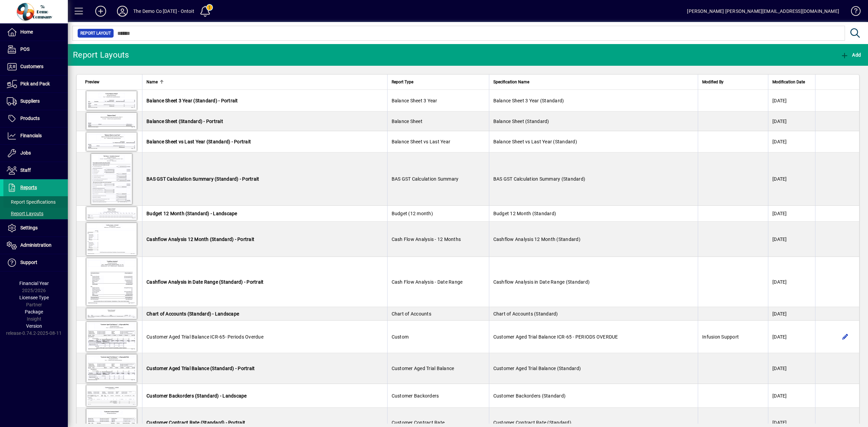  I want to click on div: Modification Date, so click(792, 82).